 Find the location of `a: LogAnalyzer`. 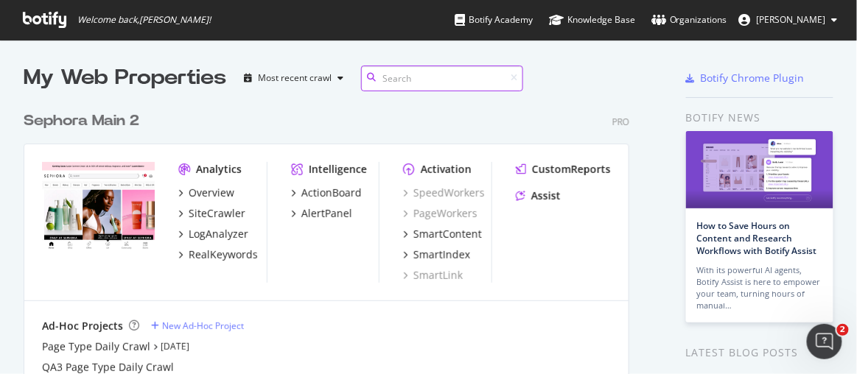

a: LogAnalyzer is located at coordinates (213, 234).